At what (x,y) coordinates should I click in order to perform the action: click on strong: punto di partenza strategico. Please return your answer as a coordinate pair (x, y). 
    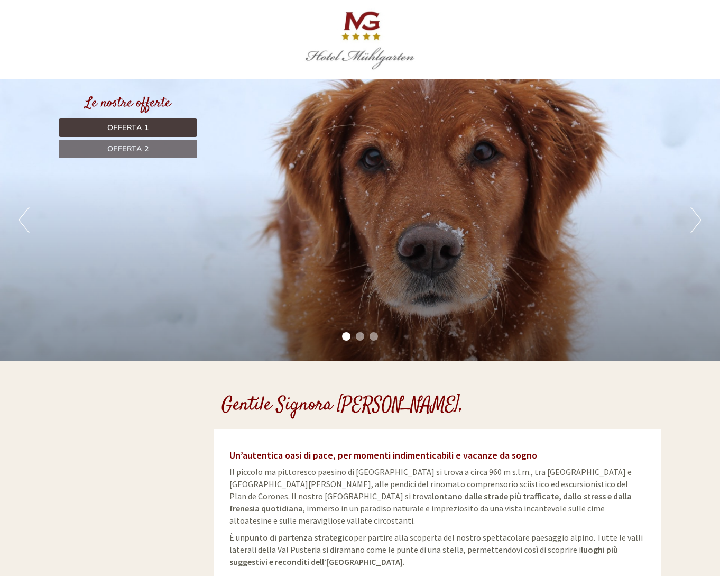
    Looking at the image, I should click on (299, 537).